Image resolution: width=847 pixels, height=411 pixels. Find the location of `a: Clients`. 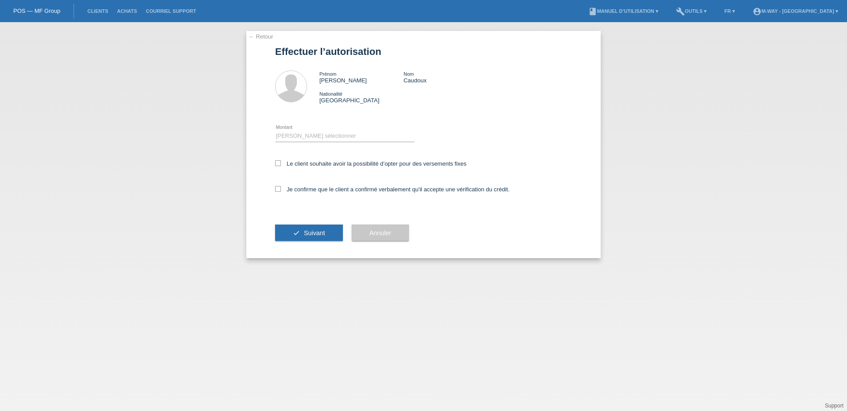

a: Clients is located at coordinates (98, 11).